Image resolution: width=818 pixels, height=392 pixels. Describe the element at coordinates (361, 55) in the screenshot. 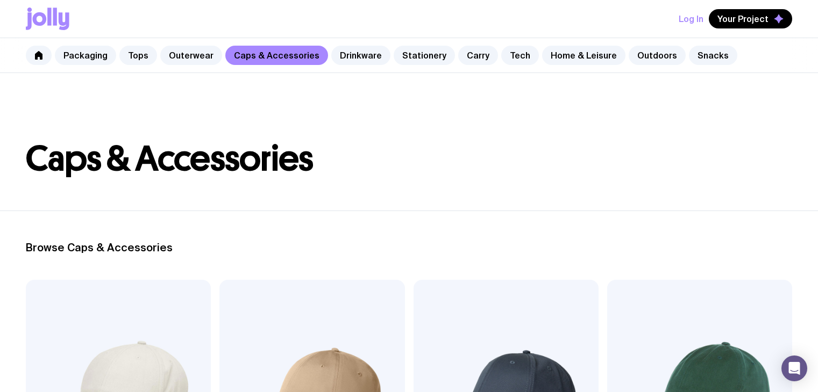

I see `a: Drinkware` at that location.